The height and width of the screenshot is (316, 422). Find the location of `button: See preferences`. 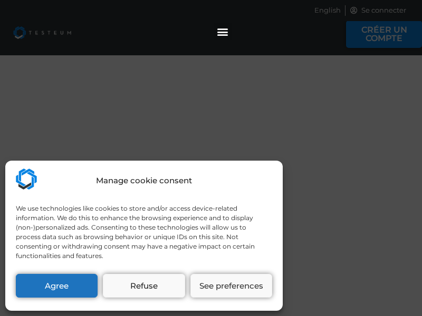

button: See preferences is located at coordinates (231, 286).